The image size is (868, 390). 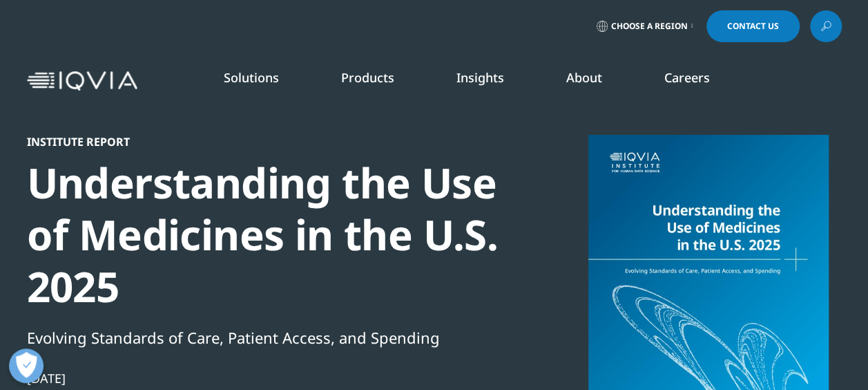 I want to click on div: Institute Report, so click(x=263, y=141).